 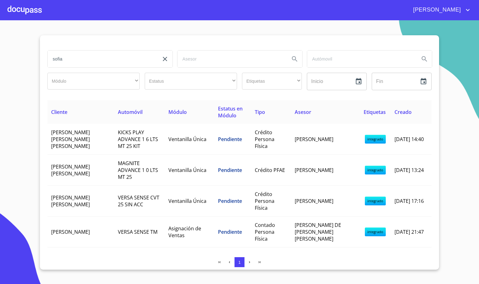 I want to click on span: VERSA SENSE CVT 25 SIN ACC, so click(x=138, y=201).